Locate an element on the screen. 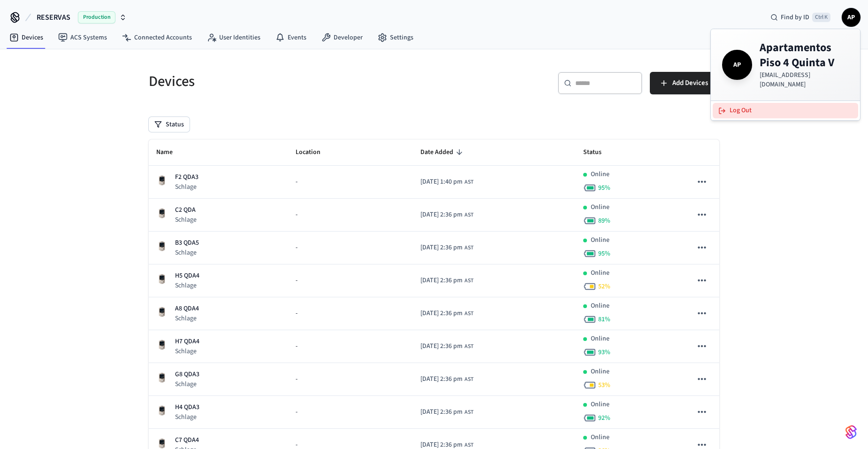  p: C2 QDA is located at coordinates (185, 210).